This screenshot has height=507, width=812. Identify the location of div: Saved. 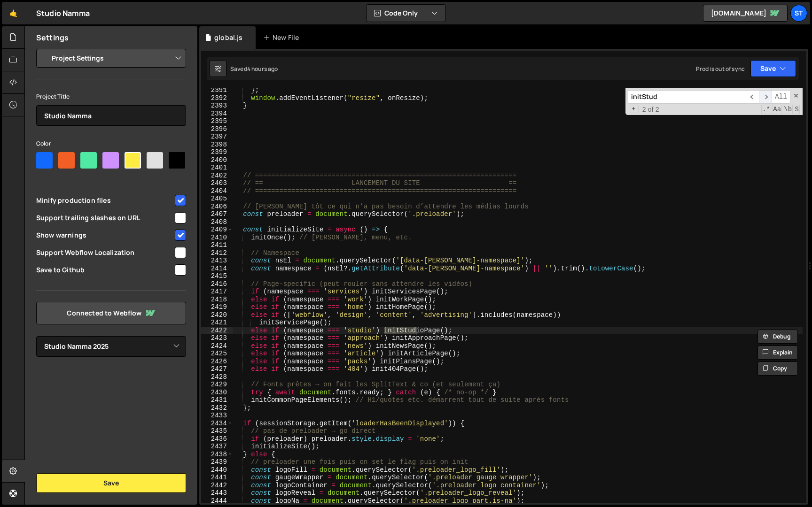
(254, 68).